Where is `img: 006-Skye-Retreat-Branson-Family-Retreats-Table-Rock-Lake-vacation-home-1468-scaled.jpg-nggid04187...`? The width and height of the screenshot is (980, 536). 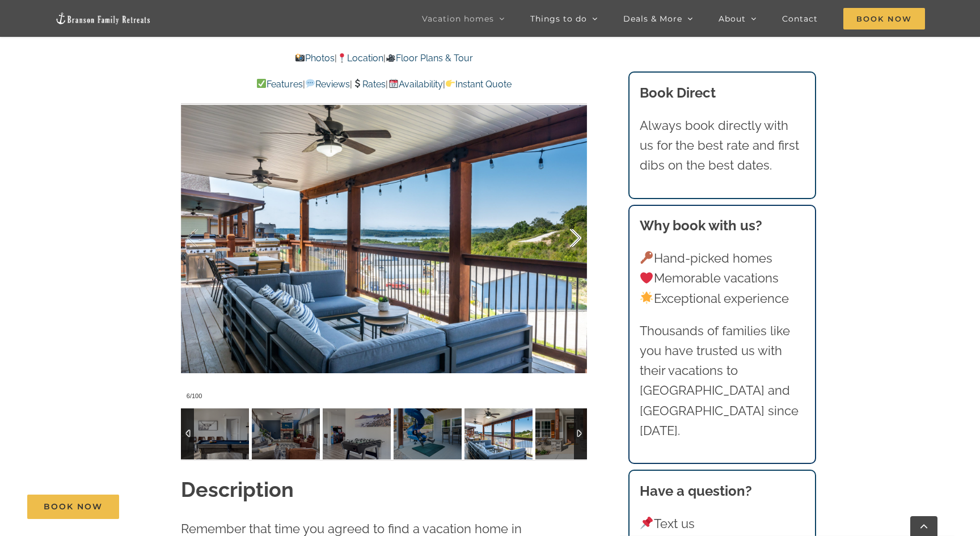 img: 006-Skye-Retreat-Branson-Family-Retreats-Table-Rock-Lake-vacation-home-1468-scaled.jpg-nggid04187... is located at coordinates (570, 434).